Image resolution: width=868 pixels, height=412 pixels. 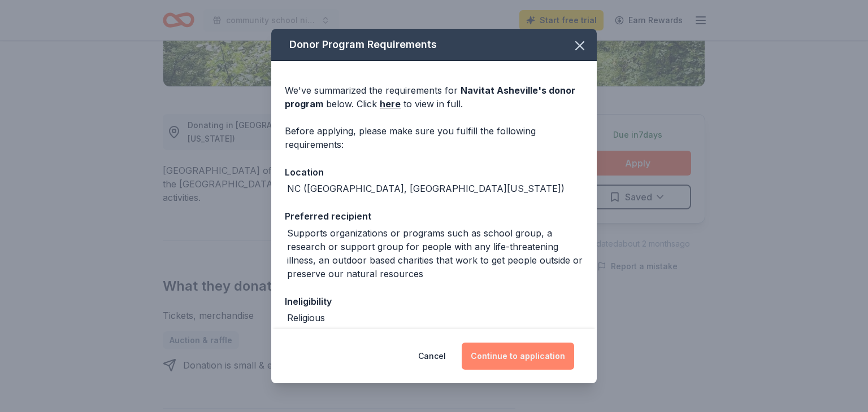 I want to click on div: Location, so click(x=434, y=173).